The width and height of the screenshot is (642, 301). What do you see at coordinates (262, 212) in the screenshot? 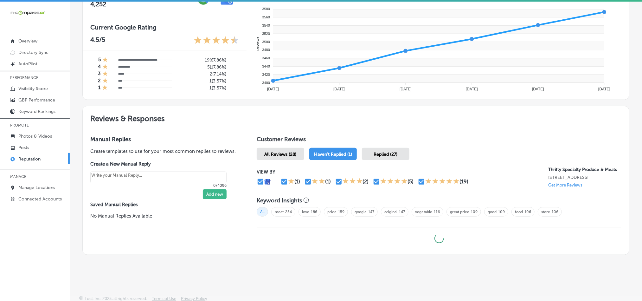
I see `span: All` at bounding box center [262, 212].